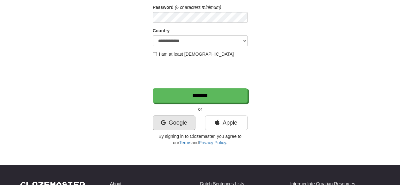 This screenshot has width=400, height=185. Describe the element at coordinates (198, 7) in the screenshot. I see `em: (6 characters minimum)` at that location.